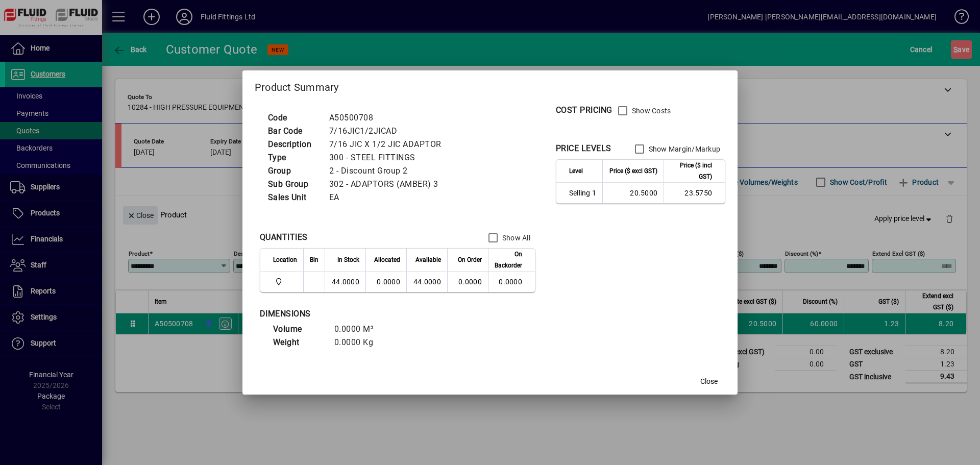 The width and height of the screenshot is (980, 465). Describe the element at coordinates (508, 260) in the screenshot. I see `span: On Backorder` at that location.